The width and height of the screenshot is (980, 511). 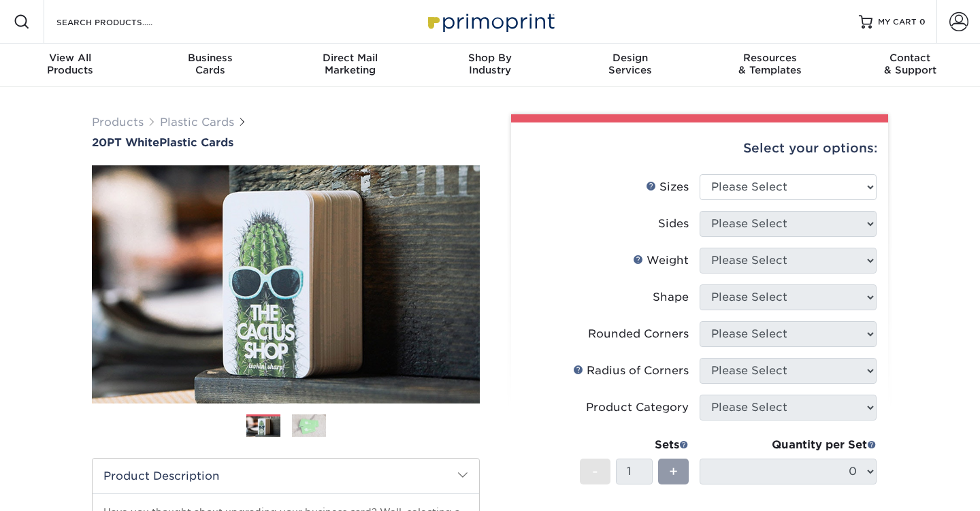 I want to click on h2: Product Description, so click(x=286, y=475).